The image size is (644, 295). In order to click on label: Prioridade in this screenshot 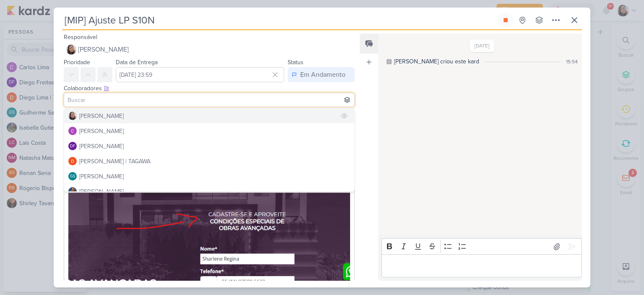, I will do `click(77, 62)`.